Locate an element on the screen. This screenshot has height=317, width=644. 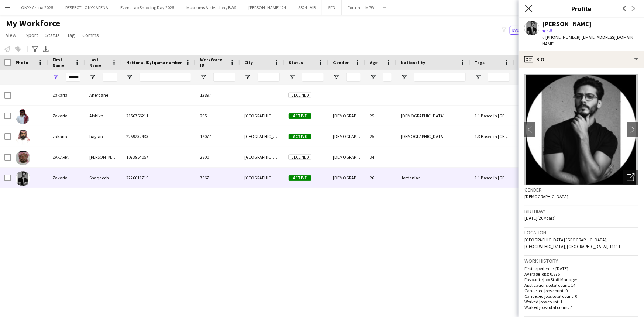
a: Tag is located at coordinates (71, 35).